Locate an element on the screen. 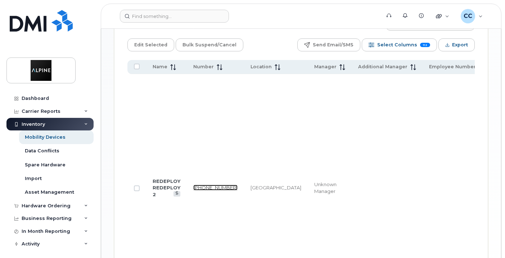  span: Location is located at coordinates (261, 67).